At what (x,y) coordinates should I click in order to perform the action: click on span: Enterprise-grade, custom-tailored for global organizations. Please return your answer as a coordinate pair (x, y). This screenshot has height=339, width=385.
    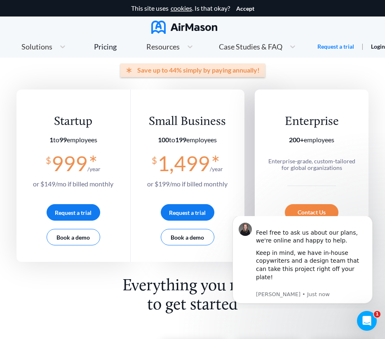
    Looking at the image, I should click on (312, 164).